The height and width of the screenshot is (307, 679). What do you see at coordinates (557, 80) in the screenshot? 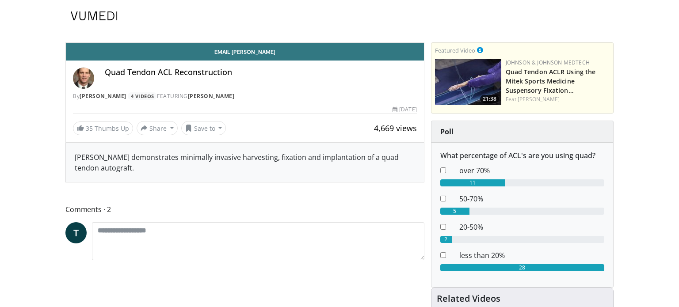
I see `h3: Quad Tendon ACLR Using the Mitek Sports Medicine Suspensory Fixation System` at bounding box center [557, 80].